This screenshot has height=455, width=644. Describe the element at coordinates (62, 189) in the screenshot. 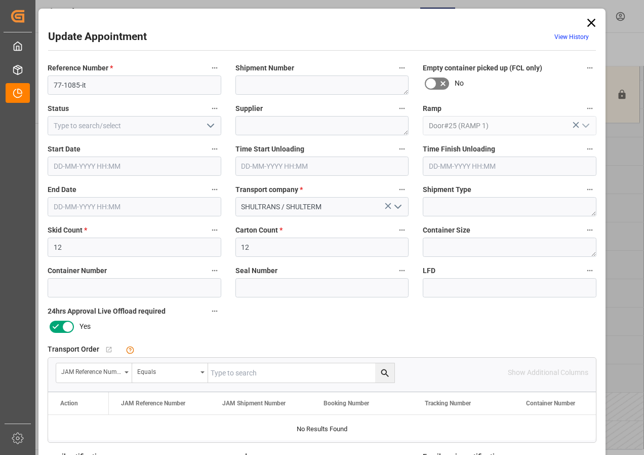

I see `span: End Date` at that location.